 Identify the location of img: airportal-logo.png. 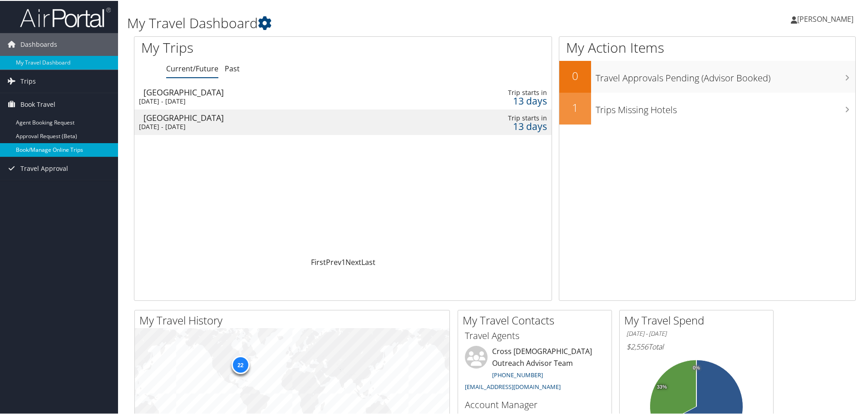
(65, 16).